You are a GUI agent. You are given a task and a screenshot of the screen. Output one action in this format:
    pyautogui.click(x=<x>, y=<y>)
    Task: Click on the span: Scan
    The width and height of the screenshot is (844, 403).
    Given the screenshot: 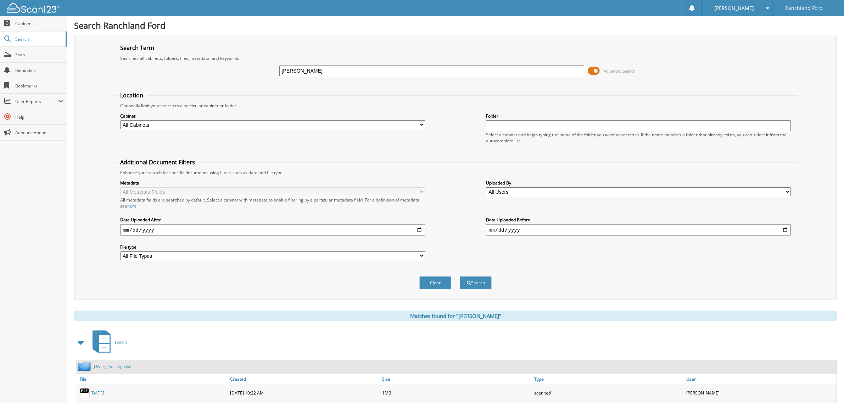 What is the action you would take?
    pyautogui.click(x=39, y=55)
    